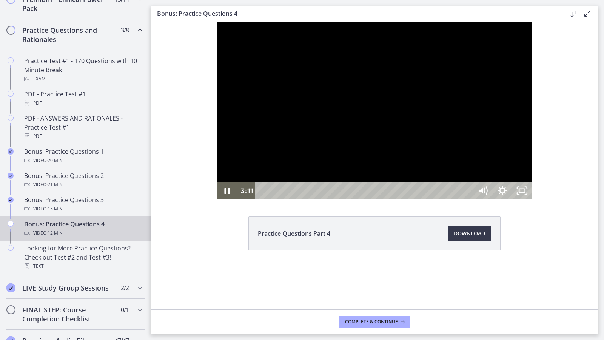  What do you see at coordinates (54, 185) in the screenshot?
I see `span: · 21 min` at bounding box center [54, 185].